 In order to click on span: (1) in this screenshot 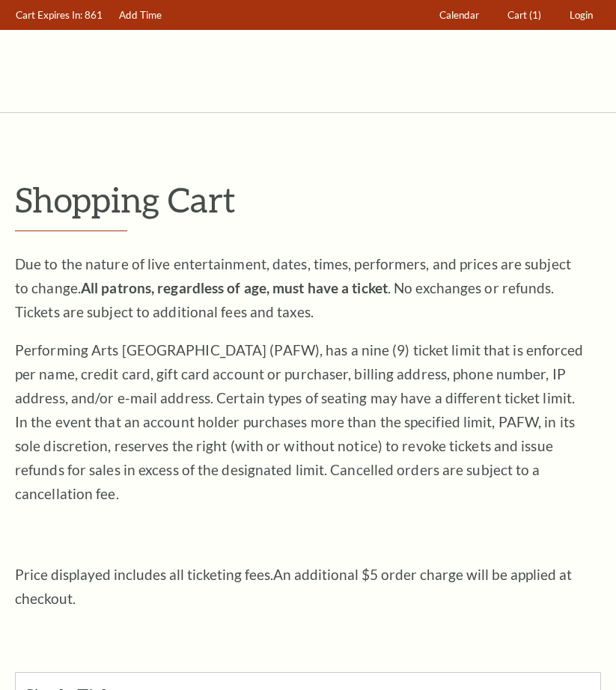, I will do `click(535, 15)`.